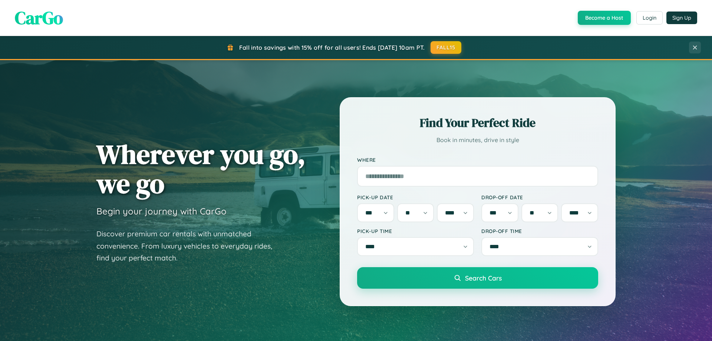  Describe the element at coordinates (478, 159) in the screenshot. I see `label: Where` at that location.